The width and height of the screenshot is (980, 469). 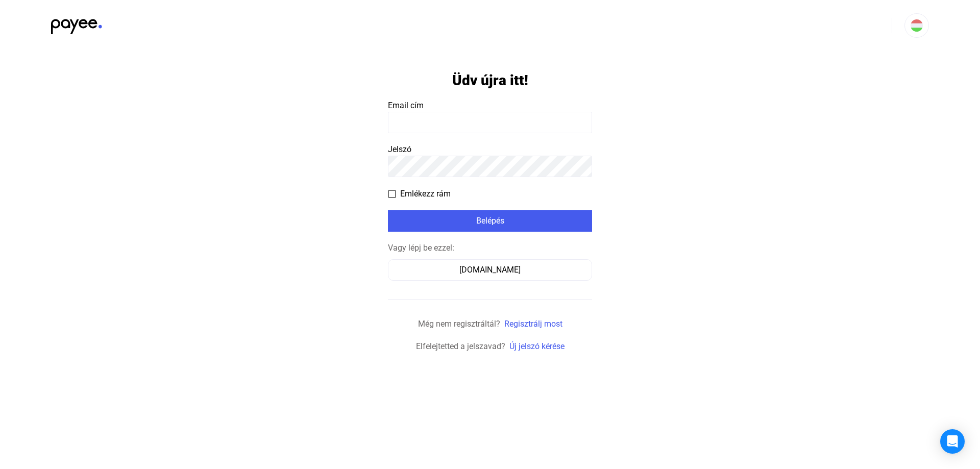 What do you see at coordinates (917, 26) in the screenshot?
I see `button: HU` at bounding box center [917, 26].